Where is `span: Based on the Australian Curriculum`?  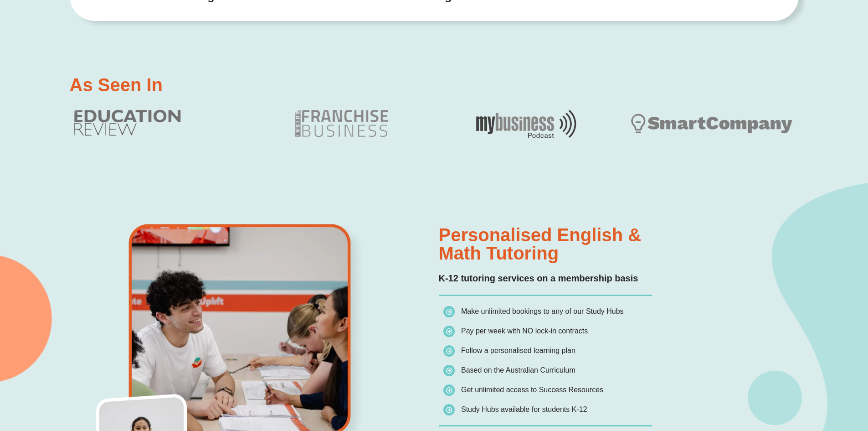
span: Based on the Australian Curriculum is located at coordinates (518, 370).